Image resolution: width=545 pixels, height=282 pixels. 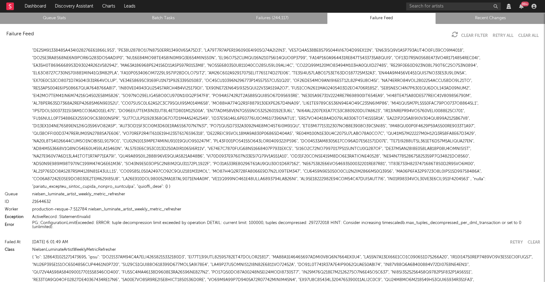 I want to click on div: 21644632, so click(x=286, y=202).